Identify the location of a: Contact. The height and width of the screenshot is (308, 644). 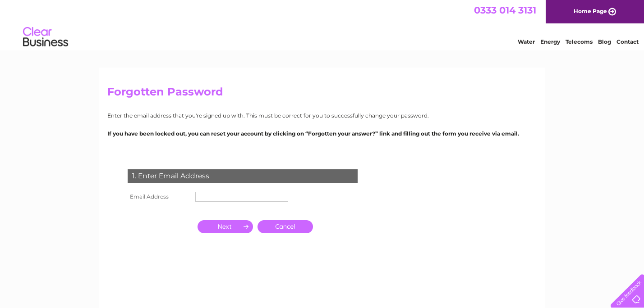
(627, 42).